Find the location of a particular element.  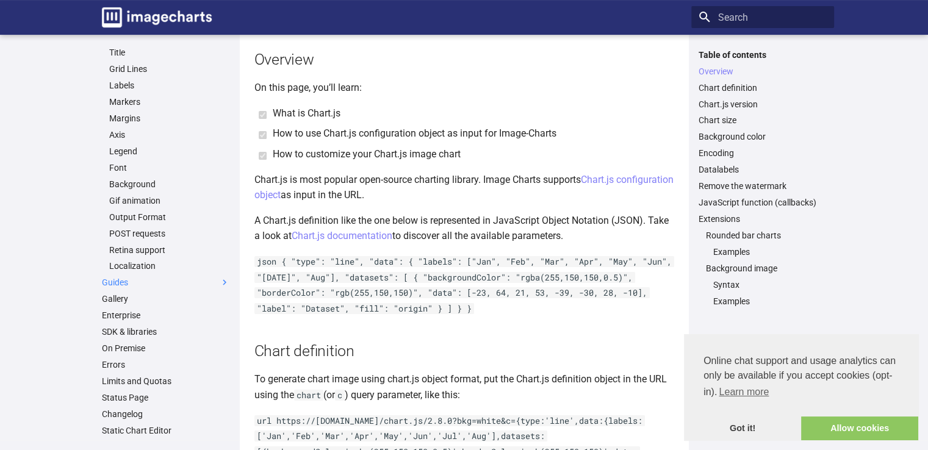

code: chart is located at coordinates (309, 395).